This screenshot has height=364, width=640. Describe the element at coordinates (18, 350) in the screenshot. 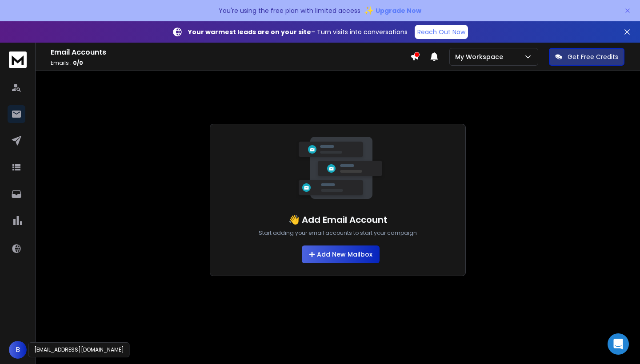

I see `button: B` at that location.